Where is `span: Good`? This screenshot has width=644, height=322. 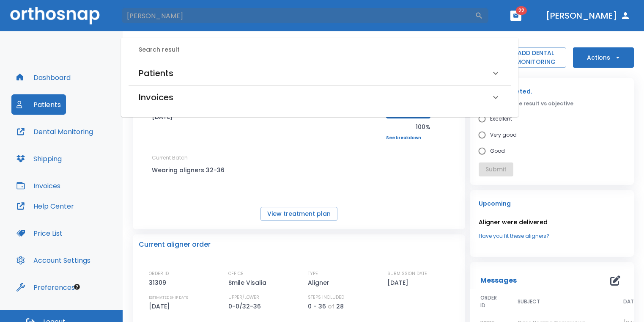 span: Good is located at coordinates (497, 151).